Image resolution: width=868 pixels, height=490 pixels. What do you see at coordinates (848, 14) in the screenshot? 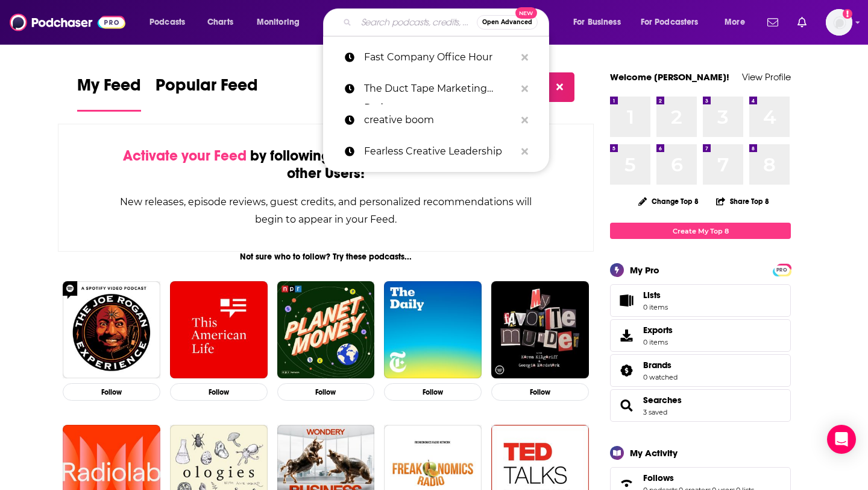
I see `svg: Add a profile image` at bounding box center [848, 14].